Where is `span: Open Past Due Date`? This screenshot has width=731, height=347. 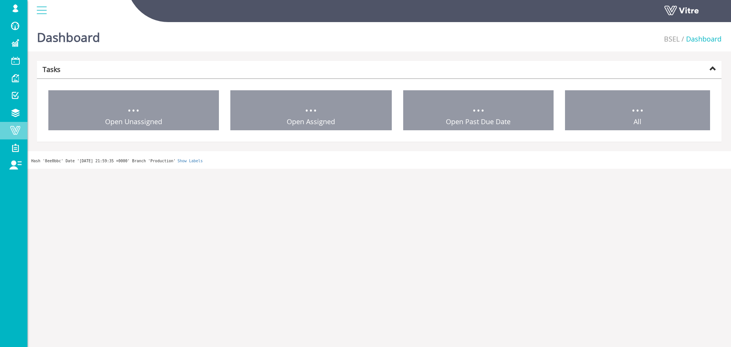 span: Open Past Due Date is located at coordinates (478, 121).